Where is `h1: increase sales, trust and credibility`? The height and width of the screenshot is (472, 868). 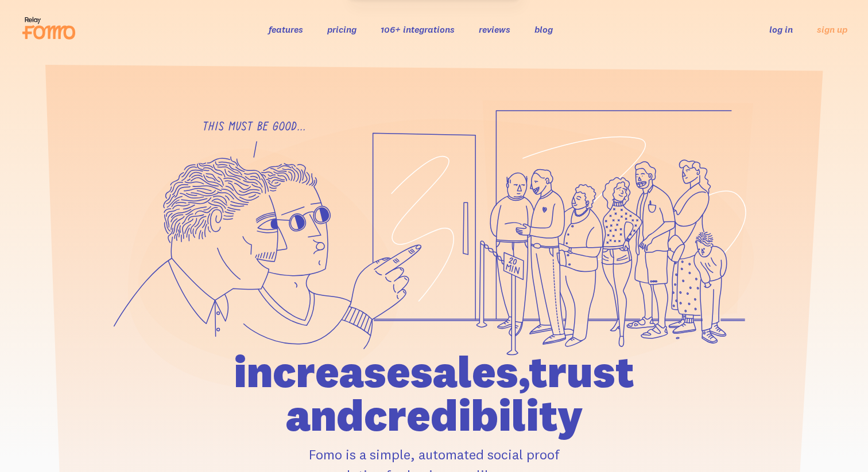
h1: increase sales, trust and credibility is located at coordinates (434, 393).